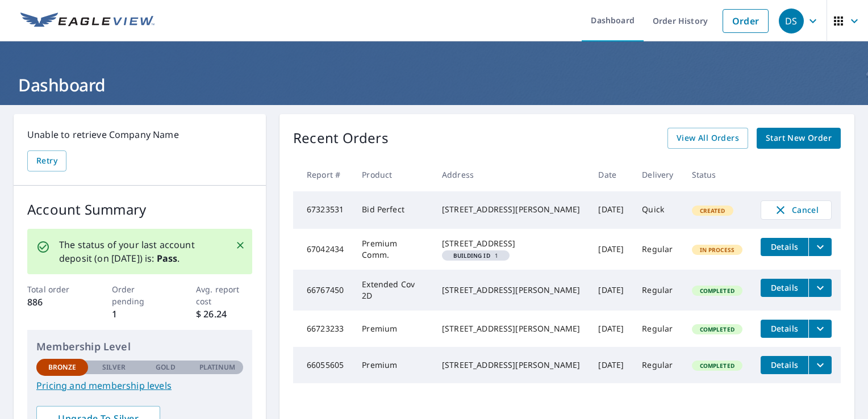  Describe the element at coordinates (224, 295) in the screenshot. I see `p: Avg. report cost` at that location.